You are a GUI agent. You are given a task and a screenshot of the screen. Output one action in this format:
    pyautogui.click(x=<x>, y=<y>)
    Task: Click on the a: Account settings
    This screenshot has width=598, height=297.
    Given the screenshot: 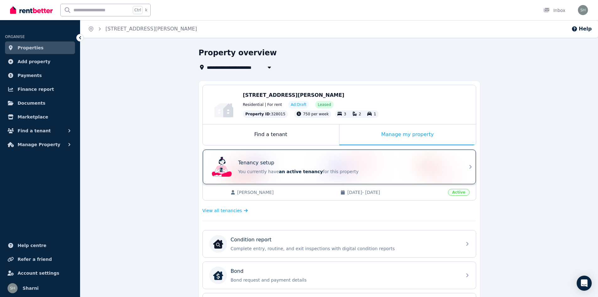 What is the action you would take?
    pyautogui.click(x=40, y=273)
    